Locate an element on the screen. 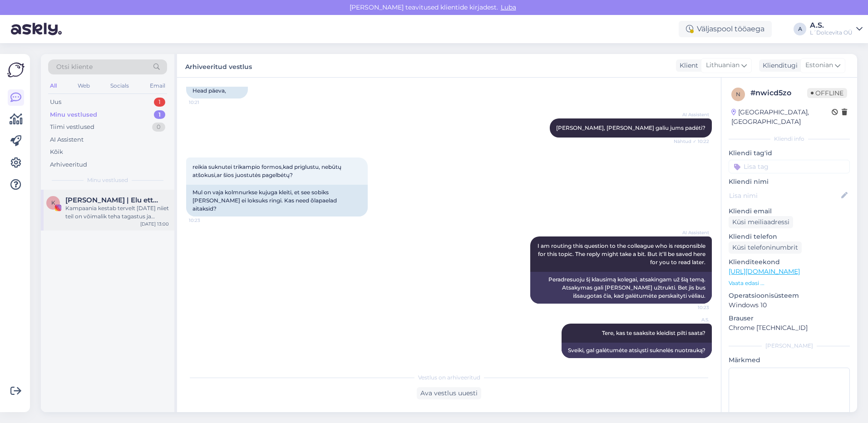  div: Ava vestlus uuesti is located at coordinates (449, 393).